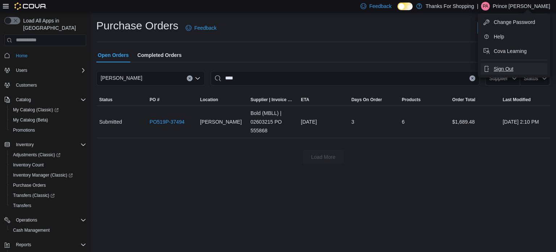  I want to click on a: PO519P-37494, so click(167, 122).